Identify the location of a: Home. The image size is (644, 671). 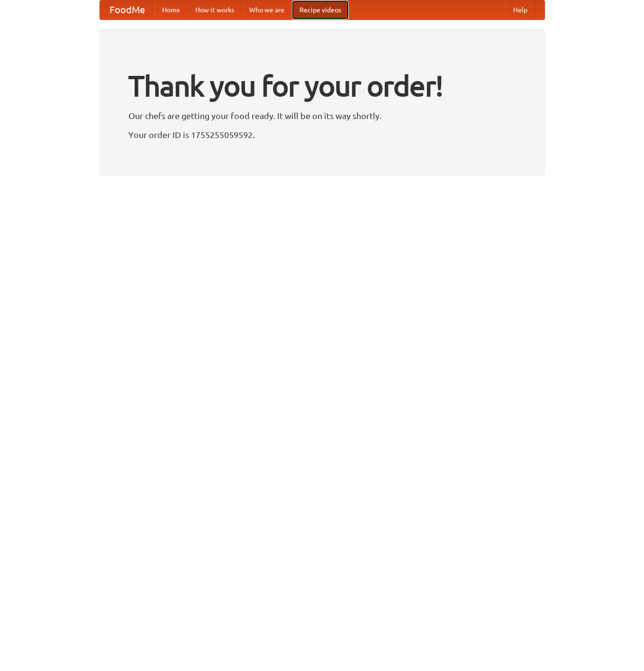
(171, 10).